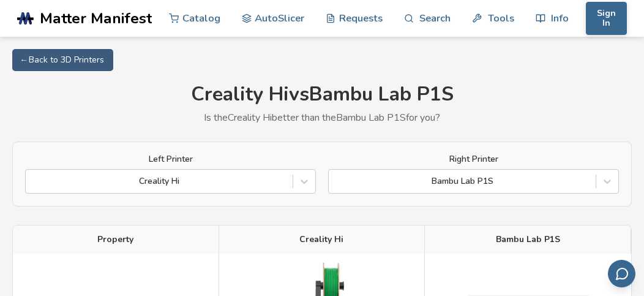 The image size is (644, 296). I want to click on button: Sign In, so click(606, 18).